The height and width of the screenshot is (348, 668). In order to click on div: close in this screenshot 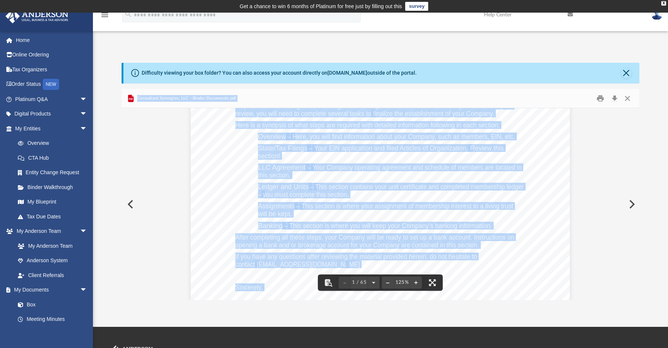, I will do `click(664, 3)`.